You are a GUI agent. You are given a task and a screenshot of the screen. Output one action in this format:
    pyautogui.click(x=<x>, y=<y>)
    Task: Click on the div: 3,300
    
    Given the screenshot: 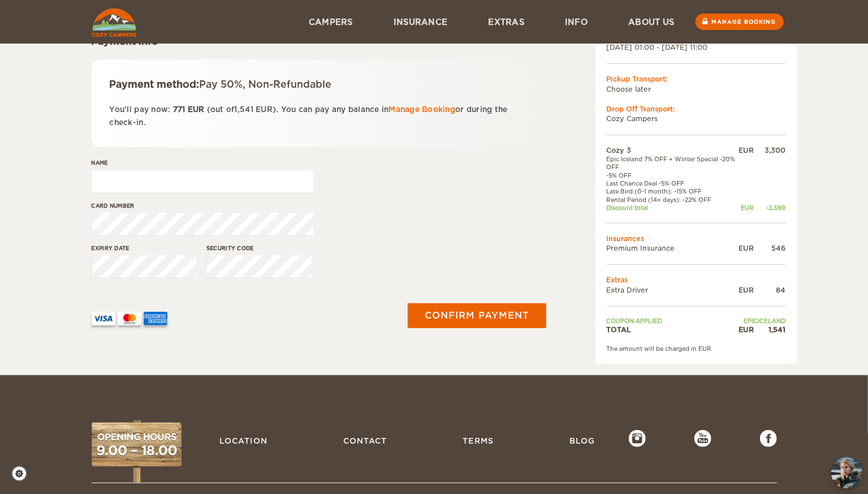 What is the action you would take?
    pyautogui.click(x=770, y=150)
    